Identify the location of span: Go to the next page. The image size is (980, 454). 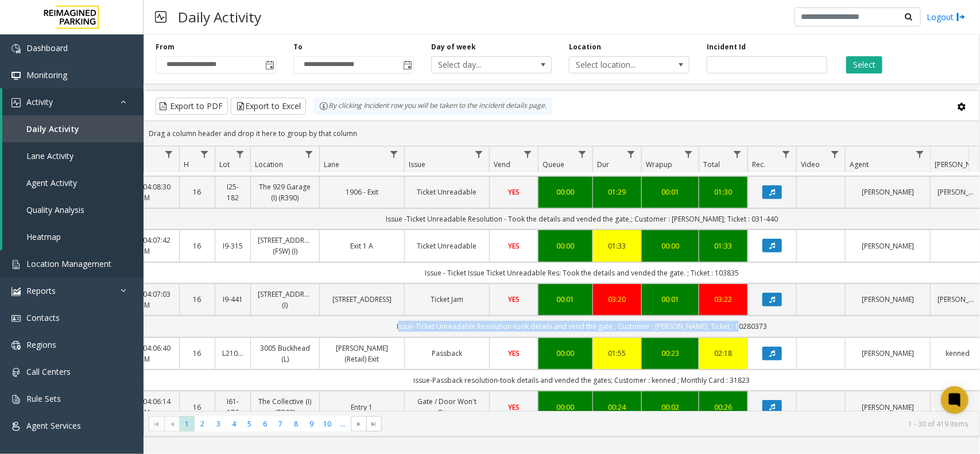
(358, 424).